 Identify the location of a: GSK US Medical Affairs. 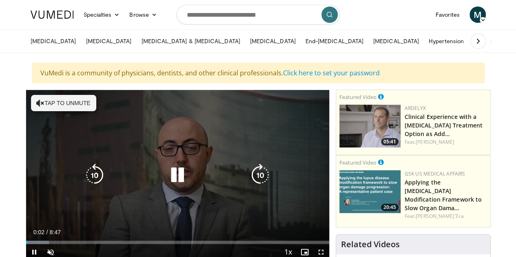
(435, 174).